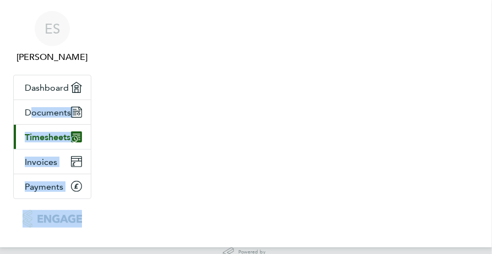 The width and height of the screenshot is (492, 254). Describe the element at coordinates (52, 29) in the screenshot. I see `span: ES` at that location.